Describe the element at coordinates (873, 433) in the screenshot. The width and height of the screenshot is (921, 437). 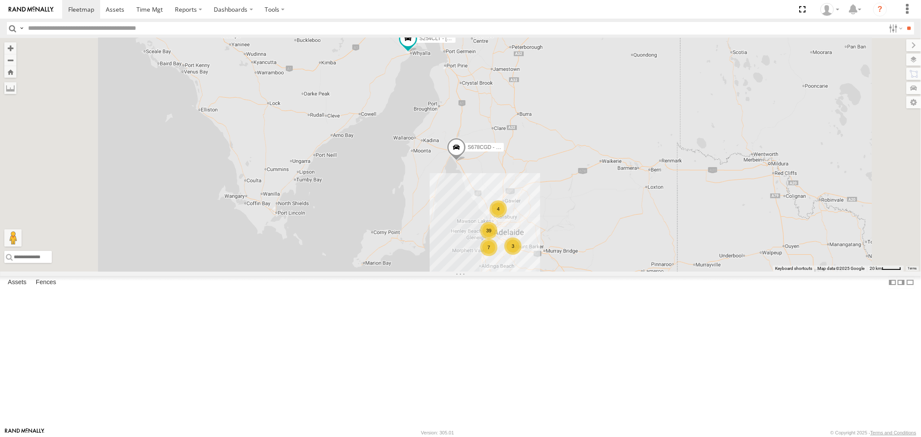
I see `div: © Copyright 2025 -` at that location.